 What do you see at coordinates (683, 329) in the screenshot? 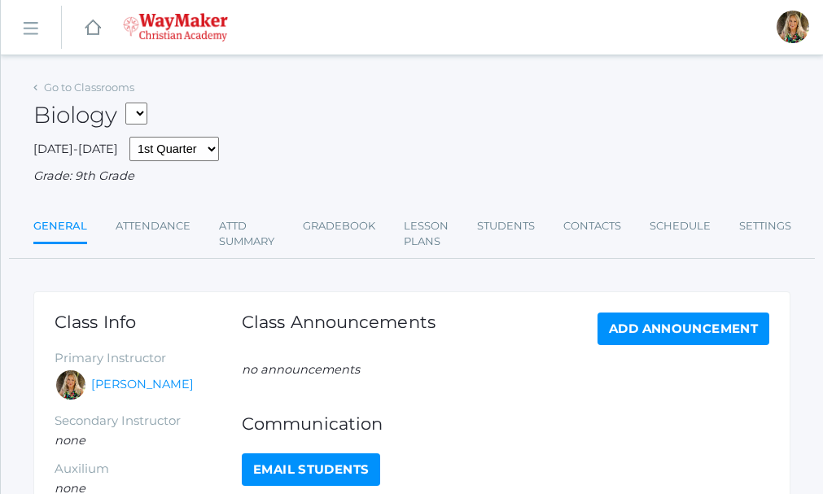
I see `a: Add Announcement` at bounding box center [683, 329].